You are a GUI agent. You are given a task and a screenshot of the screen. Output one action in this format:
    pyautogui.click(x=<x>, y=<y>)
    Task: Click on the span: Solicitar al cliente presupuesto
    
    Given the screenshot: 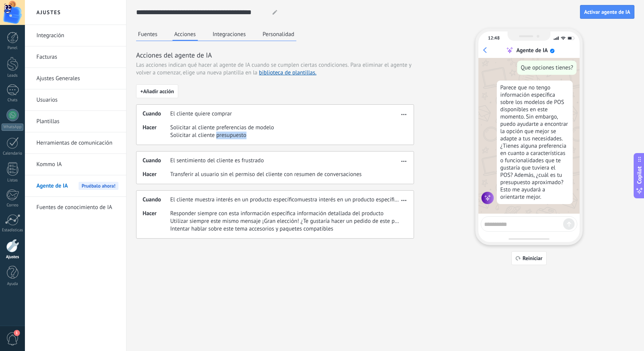 What is the action you would take?
    pyautogui.click(x=222, y=135)
    